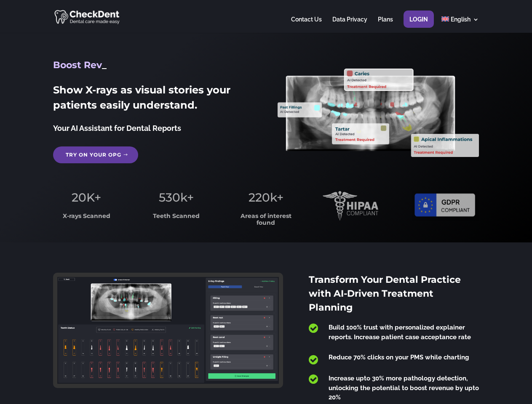 This screenshot has height=404, width=532. I want to click on a: Try on your OPG, so click(96, 155).